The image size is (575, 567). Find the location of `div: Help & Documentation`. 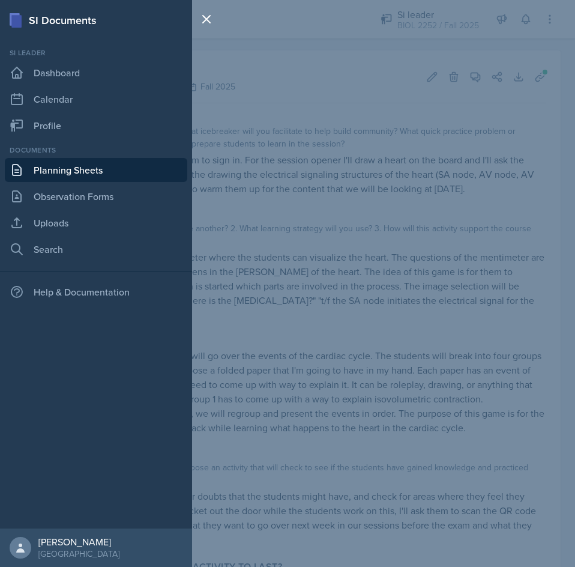

div: Help & Documentation is located at coordinates (96, 292).